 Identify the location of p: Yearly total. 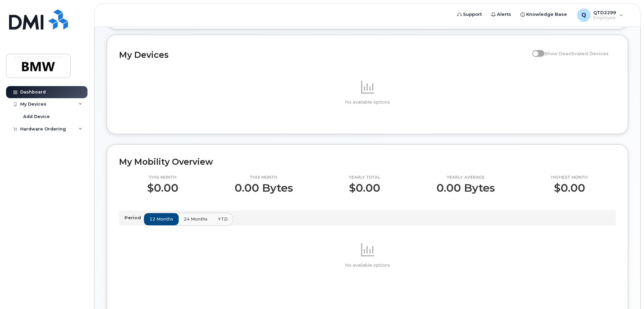
(365, 178).